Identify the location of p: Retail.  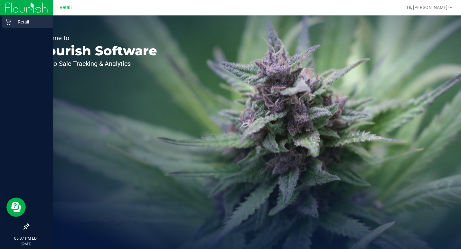
(31, 22).